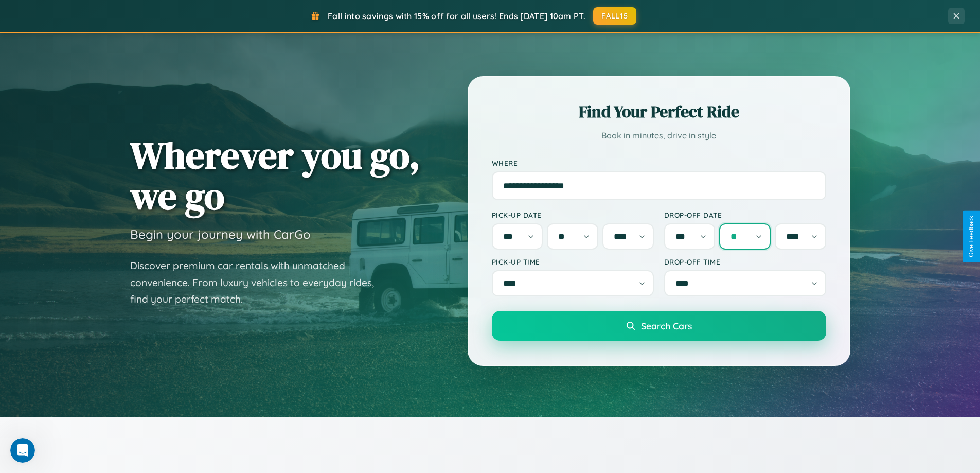 Image resolution: width=980 pixels, height=473 pixels. What do you see at coordinates (220, 234) in the screenshot?
I see `h3: Begin your journey with CarGo` at bounding box center [220, 234].